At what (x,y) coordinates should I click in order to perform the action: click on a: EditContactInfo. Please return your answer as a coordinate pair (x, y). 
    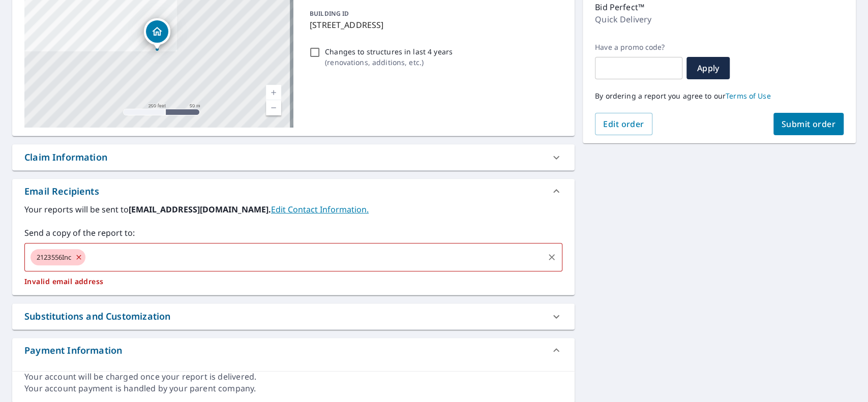
    Looking at the image, I should click on (320, 210).